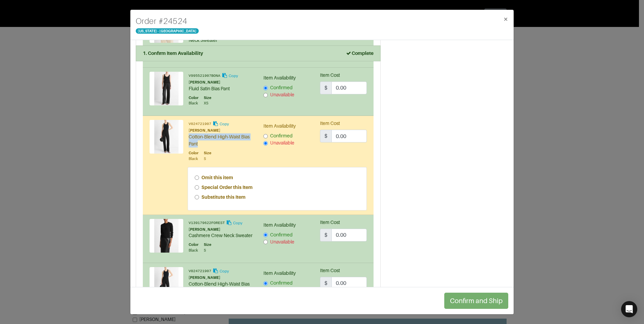  Describe the element at coordinates (197, 197) in the screenshot. I see `input: Substitute this Item` at that location.